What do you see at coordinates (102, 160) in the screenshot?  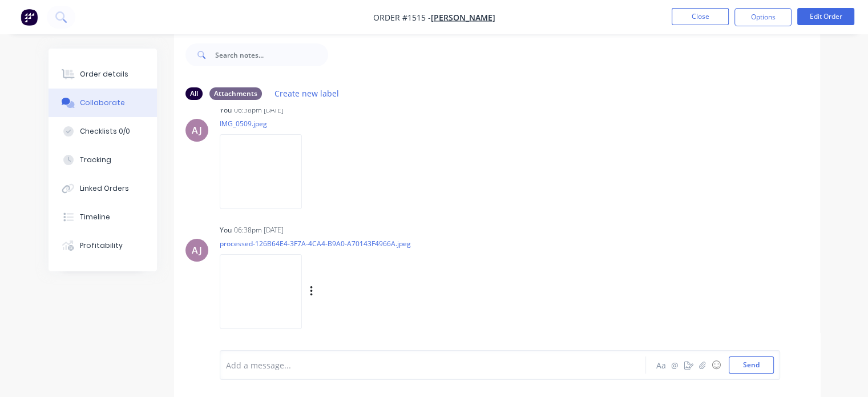 I see `button: Tracking` at bounding box center [102, 160].